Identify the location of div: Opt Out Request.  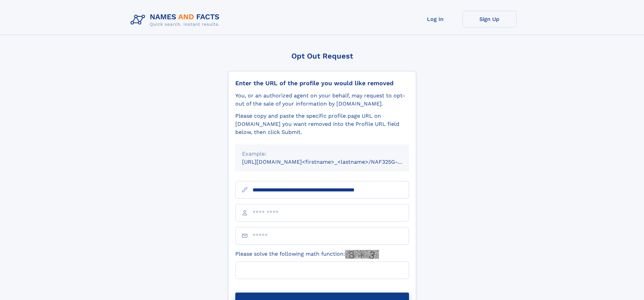
(322, 56).